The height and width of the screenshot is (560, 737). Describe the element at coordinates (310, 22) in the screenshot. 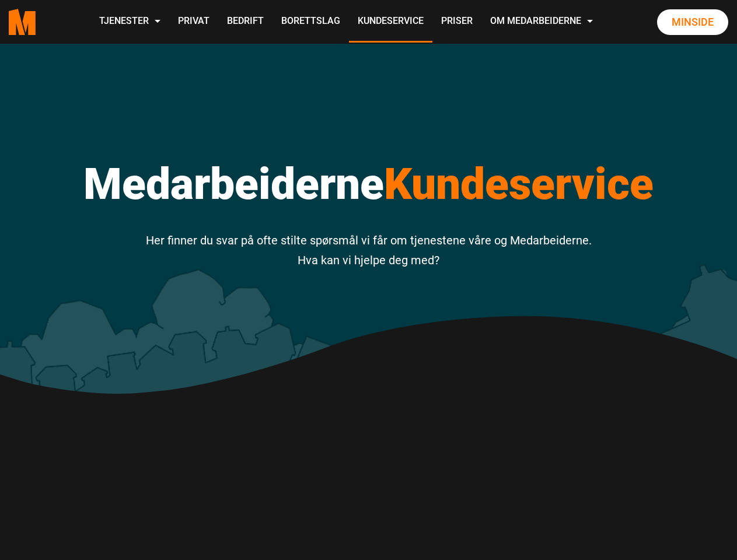

I see `a: Borettslag` at that location.